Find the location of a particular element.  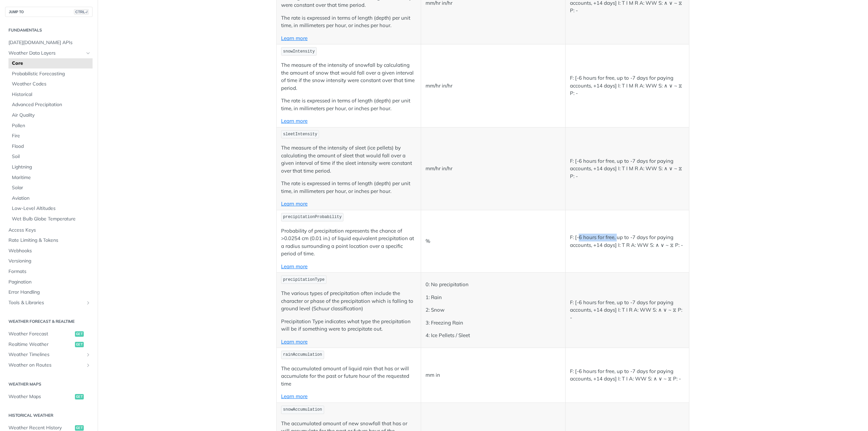

button: Show subpages for Weather Timelines is located at coordinates (88, 355).